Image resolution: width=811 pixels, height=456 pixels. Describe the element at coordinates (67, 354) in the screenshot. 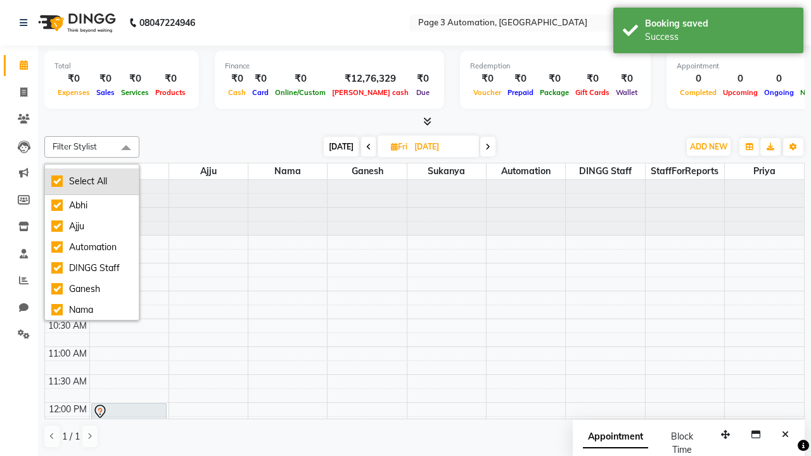

I see `div: 11:00 AM` at that location.